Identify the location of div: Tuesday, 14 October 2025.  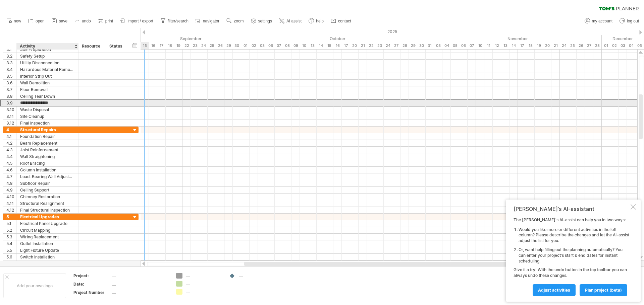
(321, 46).